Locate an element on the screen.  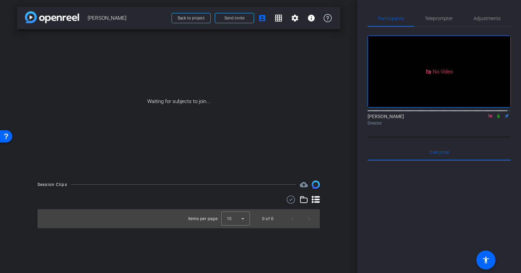
mat-icon: grid_on is located at coordinates (279, 18).